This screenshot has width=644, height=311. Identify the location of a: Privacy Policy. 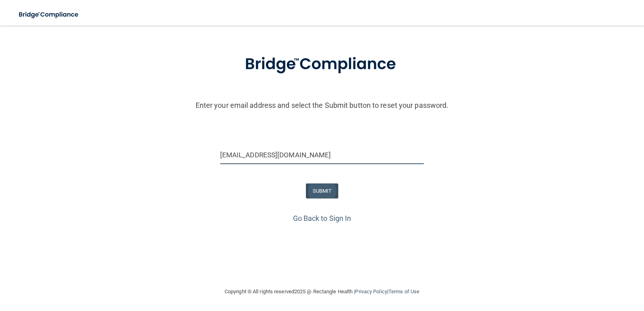
(371, 291).